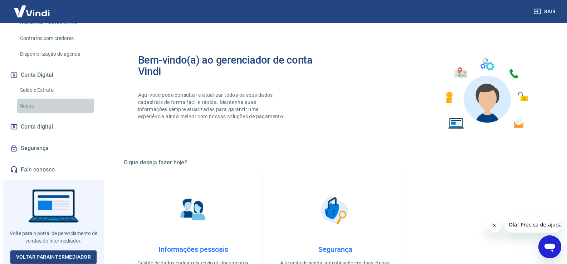 This screenshot has width=567, height=264. What do you see at coordinates (54, 257) in the screenshot?
I see `a: Voltar paraIntermediador` at bounding box center [54, 257].